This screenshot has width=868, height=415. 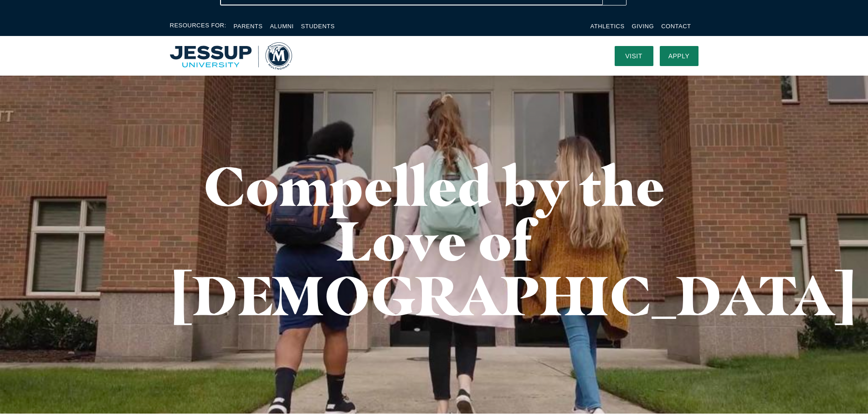 I want to click on a: Alumni, so click(x=282, y=26).